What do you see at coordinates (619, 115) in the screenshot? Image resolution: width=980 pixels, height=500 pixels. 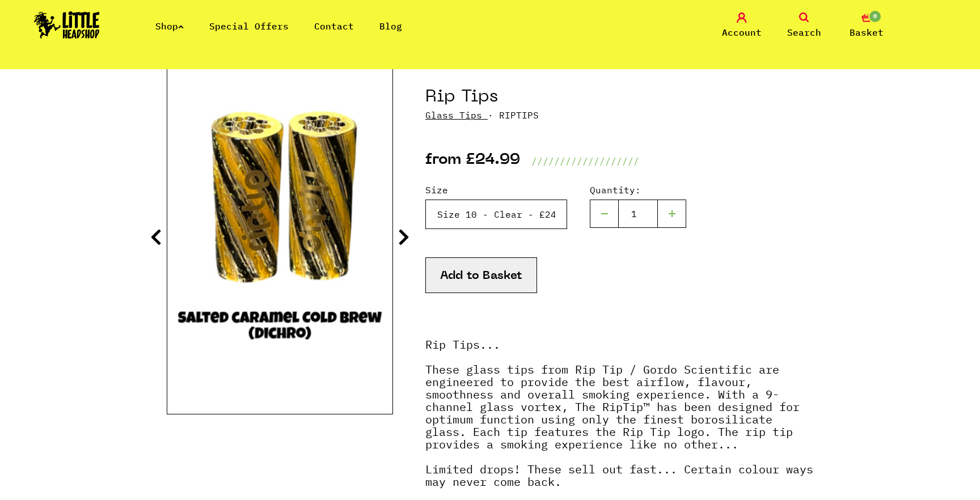 I see `p: · RIPTIPS` at bounding box center [619, 115].